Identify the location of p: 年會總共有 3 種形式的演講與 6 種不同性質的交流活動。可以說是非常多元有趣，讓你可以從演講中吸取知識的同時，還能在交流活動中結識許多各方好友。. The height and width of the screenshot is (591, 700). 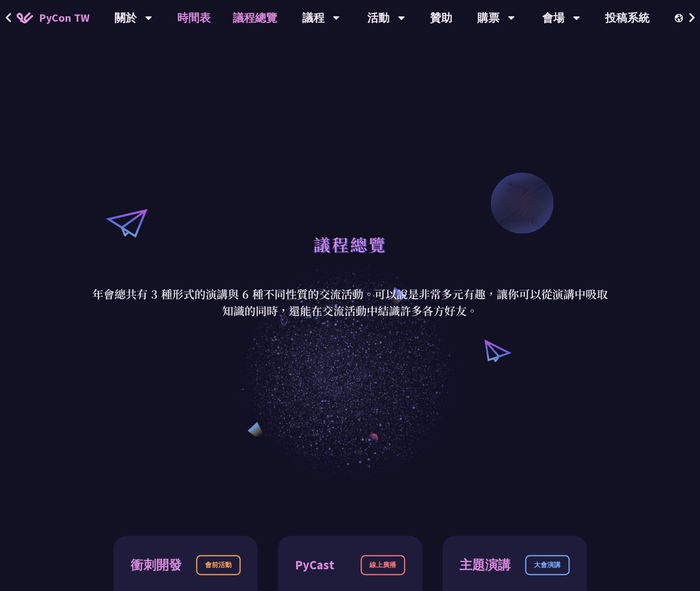
(350, 302).